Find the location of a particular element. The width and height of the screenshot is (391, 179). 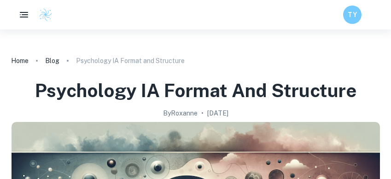

a: Home is located at coordinates (20, 61).